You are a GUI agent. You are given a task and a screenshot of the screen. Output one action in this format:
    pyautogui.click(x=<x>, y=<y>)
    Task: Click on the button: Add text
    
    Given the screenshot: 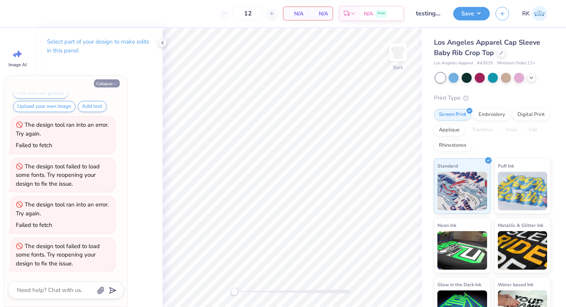 What is the action you would take?
    pyautogui.click(x=92, y=106)
    